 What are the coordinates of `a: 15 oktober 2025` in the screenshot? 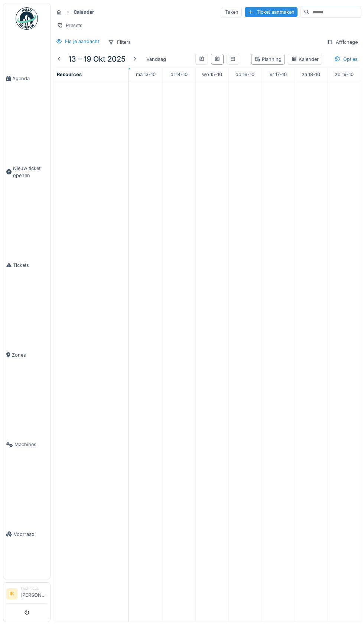 It's located at (212, 74).